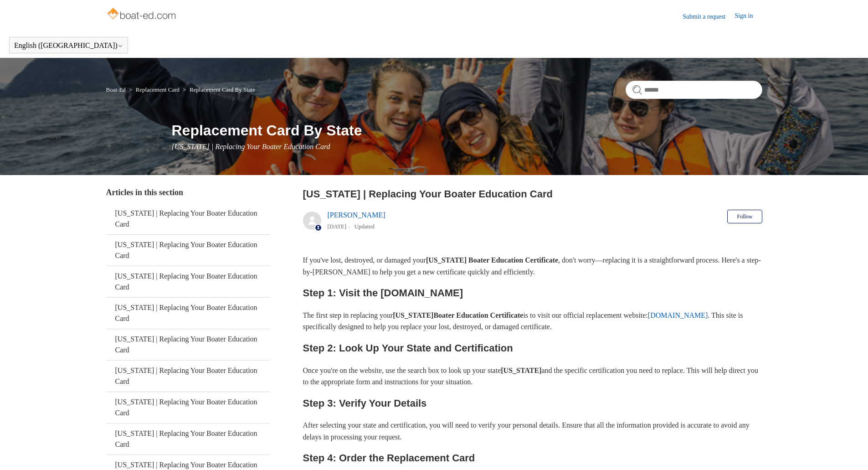 This screenshot has width=868, height=470. Describe the element at coordinates (532, 266) in the screenshot. I see `p: If you've lost, destroyed, or damaged your , don't worry—replacing it is a straightforward proces...` at that location.